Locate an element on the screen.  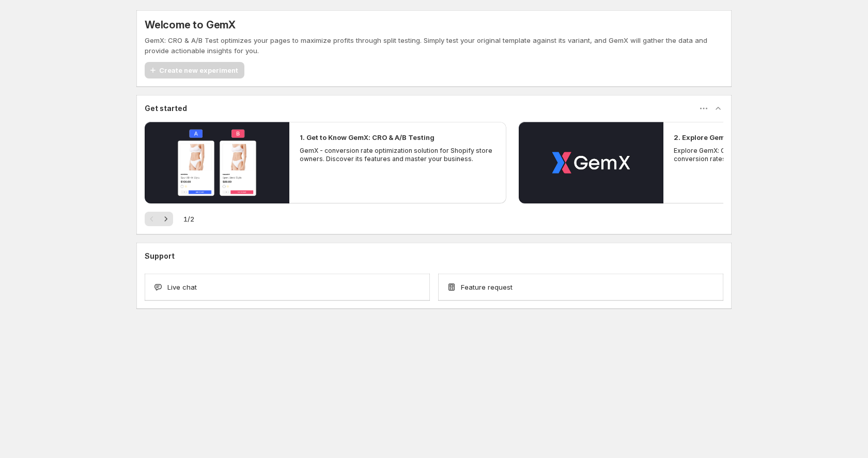
h5: Welcome to GemX is located at coordinates (190, 25).